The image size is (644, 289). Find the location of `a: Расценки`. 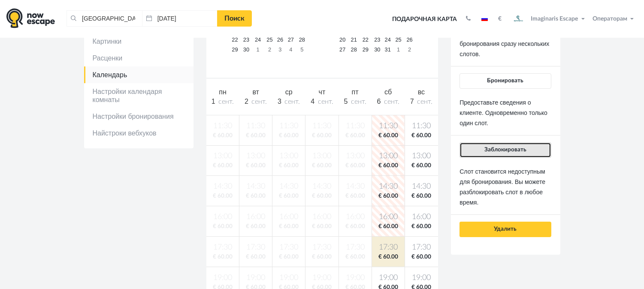

a: Расценки is located at coordinates (139, 58).